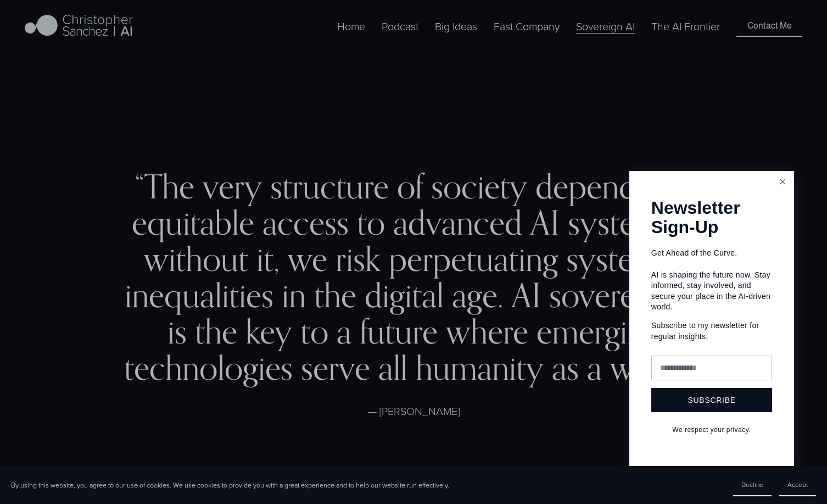 The height and width of the screenshot is (504, 827). I want to click on p: Get Ahead of the Curve. AI is shaping the future now. Stay informed, stay involved, and secure yo..., so click(712, 280).